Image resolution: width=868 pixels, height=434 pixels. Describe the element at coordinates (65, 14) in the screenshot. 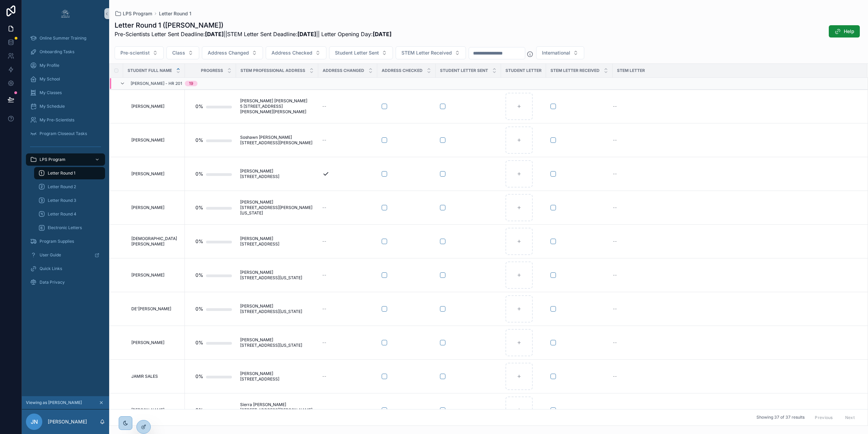

I see `img: App logo` at that location.